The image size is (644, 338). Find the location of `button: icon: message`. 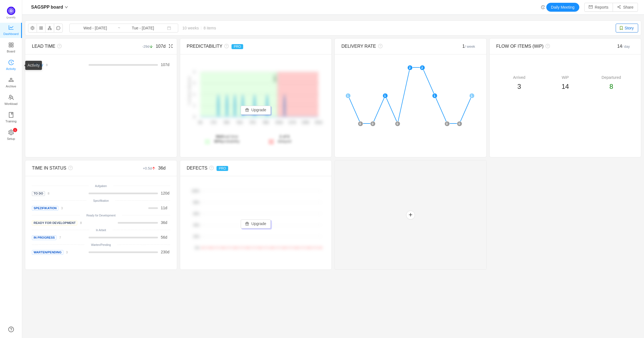

button: icon: message is located at coordinates (58, 28).